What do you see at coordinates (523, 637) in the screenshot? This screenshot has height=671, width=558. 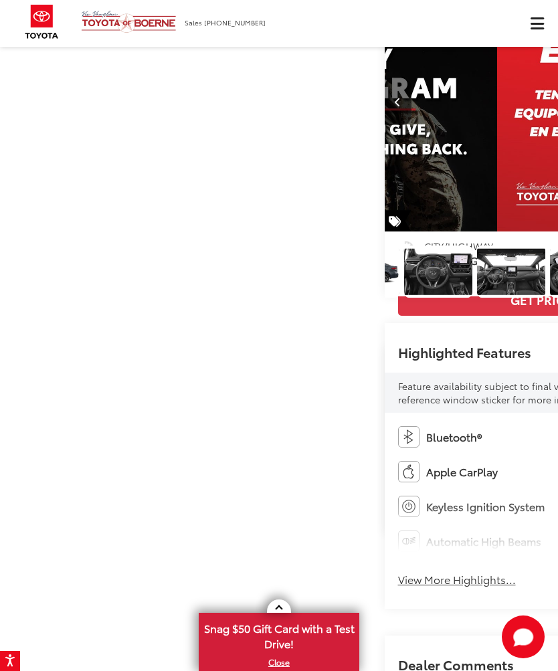 I see `button: Toggle Chat Window` at bounding box center [523, 637].